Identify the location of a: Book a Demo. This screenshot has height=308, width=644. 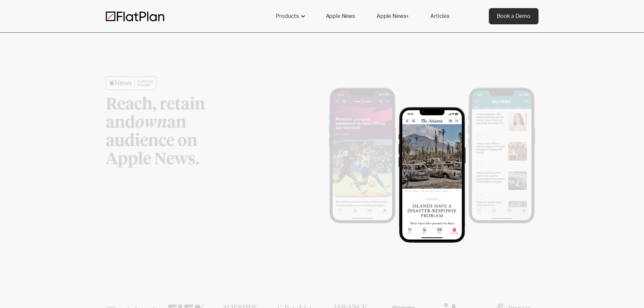
(514, 16).